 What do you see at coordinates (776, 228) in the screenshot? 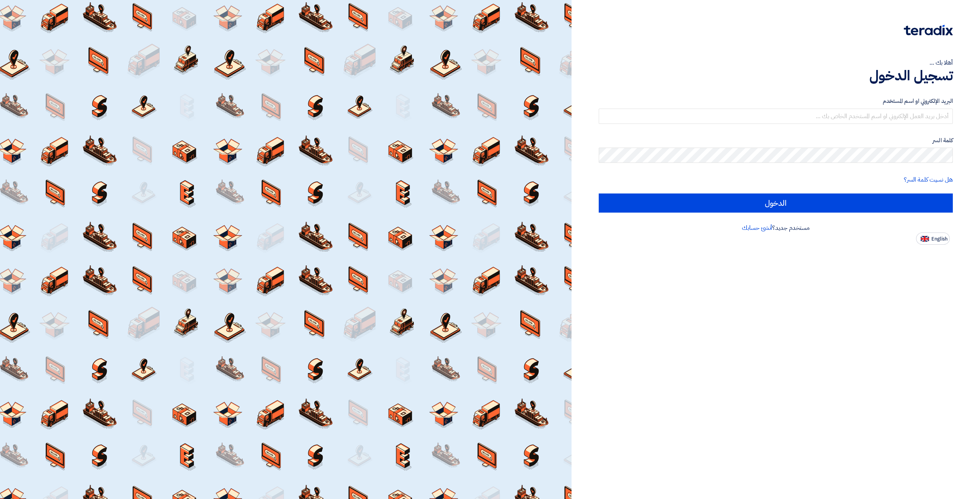
I see `div: مستخدم جديد؟` at bounding box center [776, 228].